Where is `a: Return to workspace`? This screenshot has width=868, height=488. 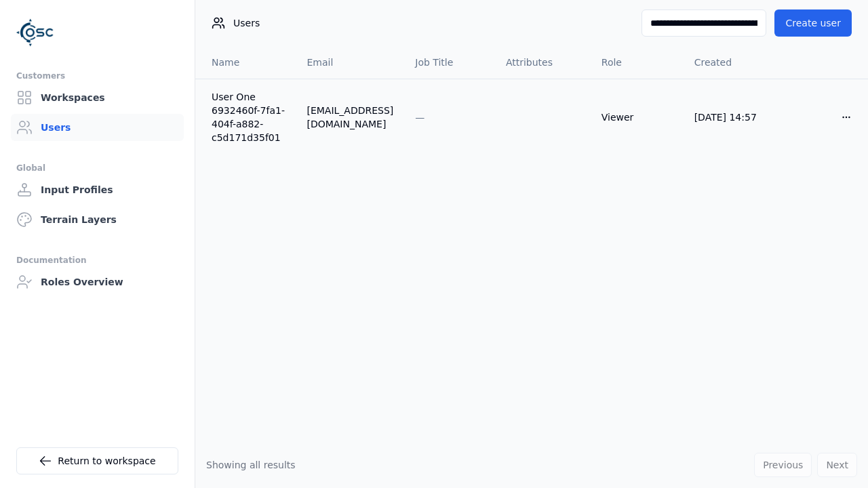 a: Return to workspace is located at coordinates (97, 461).